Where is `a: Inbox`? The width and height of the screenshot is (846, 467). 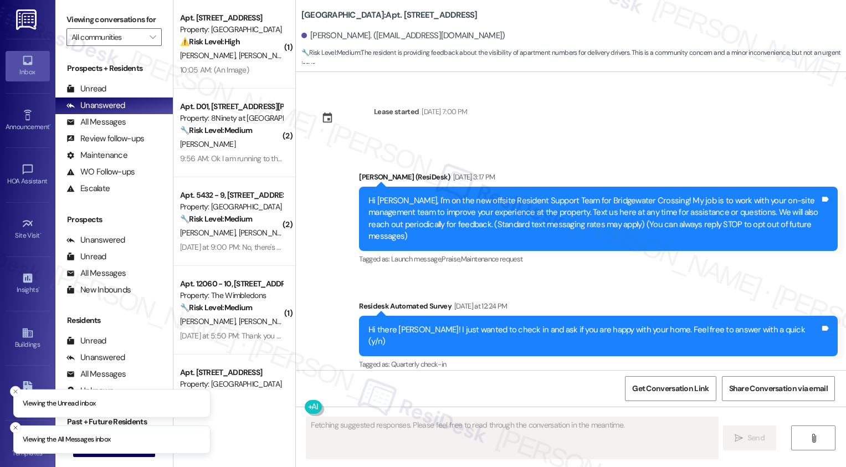
a: Inbox is located at coordinates (28, 66).